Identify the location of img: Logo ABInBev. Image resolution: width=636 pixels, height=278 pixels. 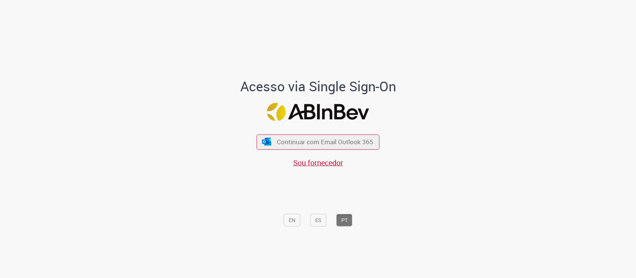
(318, 111).